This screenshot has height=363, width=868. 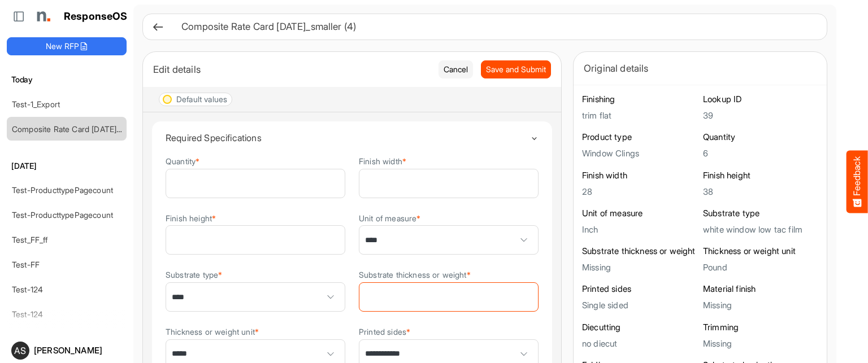 What do you see at coordinates (30, 240) in the screenshot?
I see `a: Test_FF_ff` at bounding box center [30, 240].